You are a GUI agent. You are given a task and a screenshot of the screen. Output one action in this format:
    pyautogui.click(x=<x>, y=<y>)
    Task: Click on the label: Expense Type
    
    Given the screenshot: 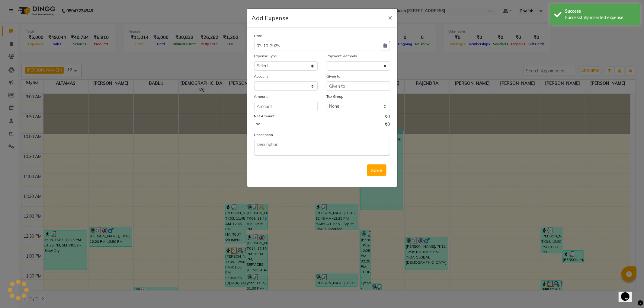 What is the action you would take?
    pyautogui.click(x=266, y=56)
    